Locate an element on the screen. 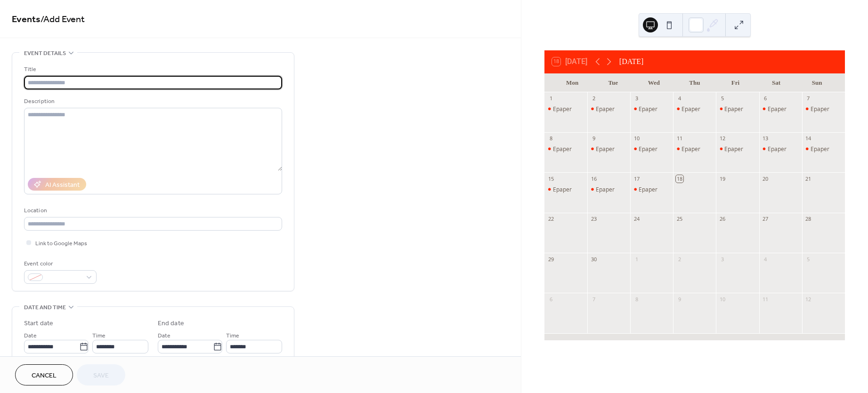  span: Link to Google Maps is located at coordinates (61, 244).